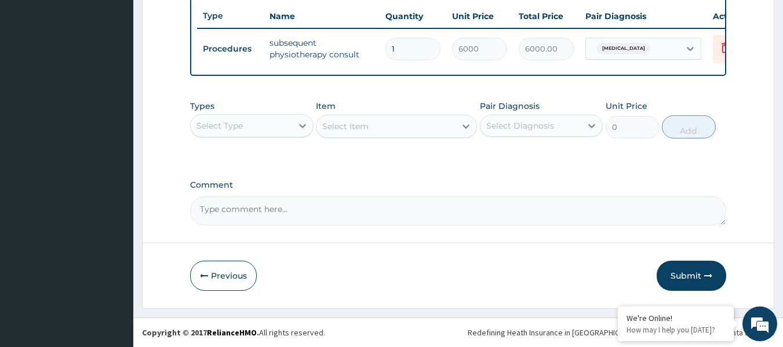 This screenshot has height=347, width=783. Describe the element at coordinates (223, 276) in the screenshot. I see `button: Previous` at that location.